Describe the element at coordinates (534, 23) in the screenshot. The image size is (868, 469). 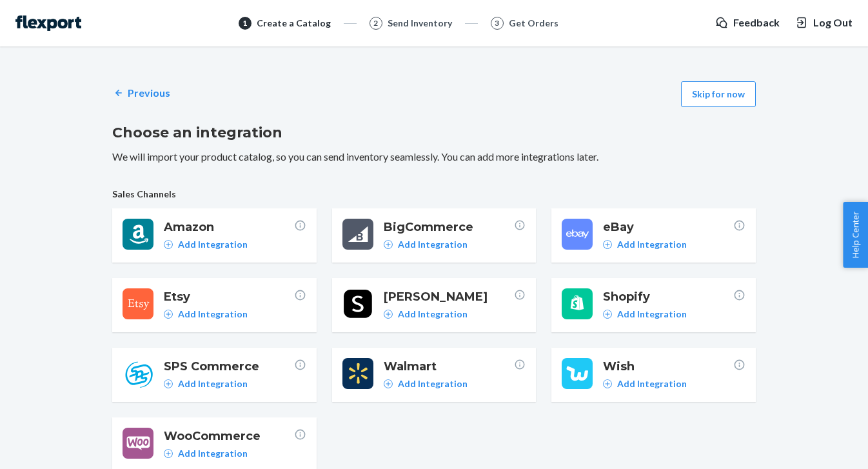
I see `div: Get Orders` at that location.